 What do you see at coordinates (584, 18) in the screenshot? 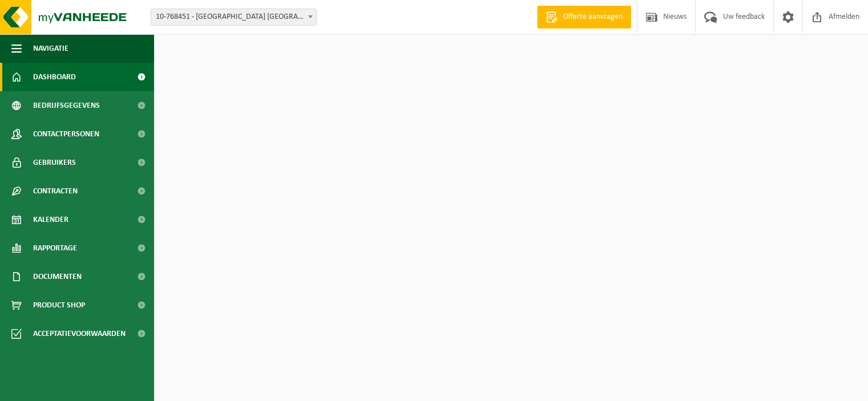
I see `a: Offerte aanvragen` at bounding box center [584, 18].